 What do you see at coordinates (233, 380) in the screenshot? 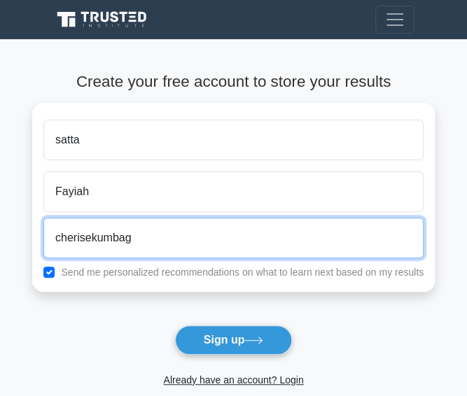
I see `a: Already have an account? Login` at bounding box center [233, 380].